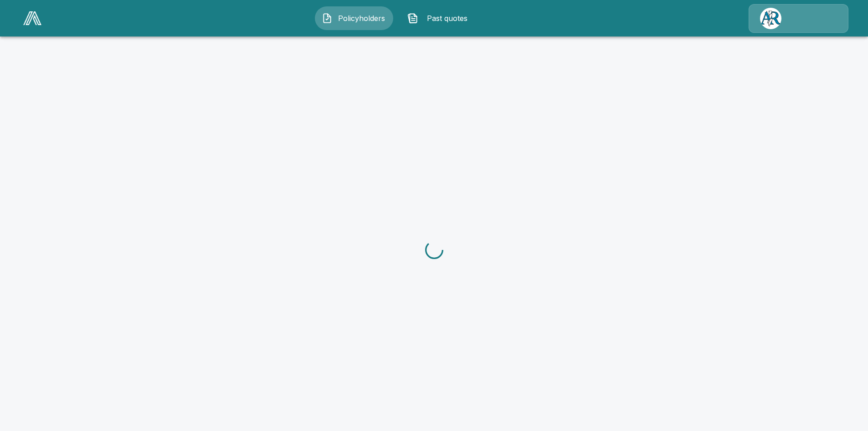  I want to click on img: Past quotes Icon, so click(412, 18).